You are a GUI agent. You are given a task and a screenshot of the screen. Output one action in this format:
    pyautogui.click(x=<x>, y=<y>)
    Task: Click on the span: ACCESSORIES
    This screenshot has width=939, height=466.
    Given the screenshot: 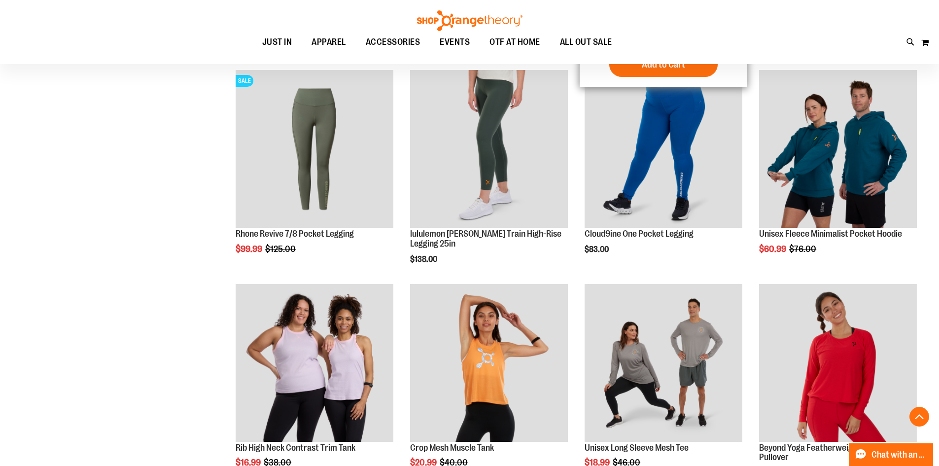 What is the action you would take?
    pyautogui.click(x=393, y=42)
    